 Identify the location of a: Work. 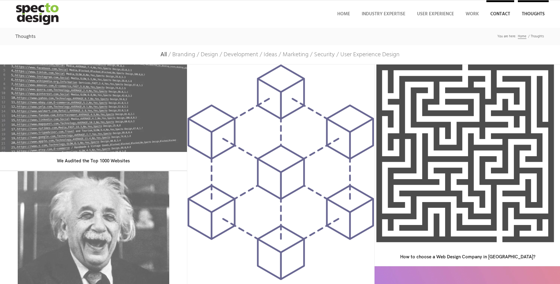
(472, 14).